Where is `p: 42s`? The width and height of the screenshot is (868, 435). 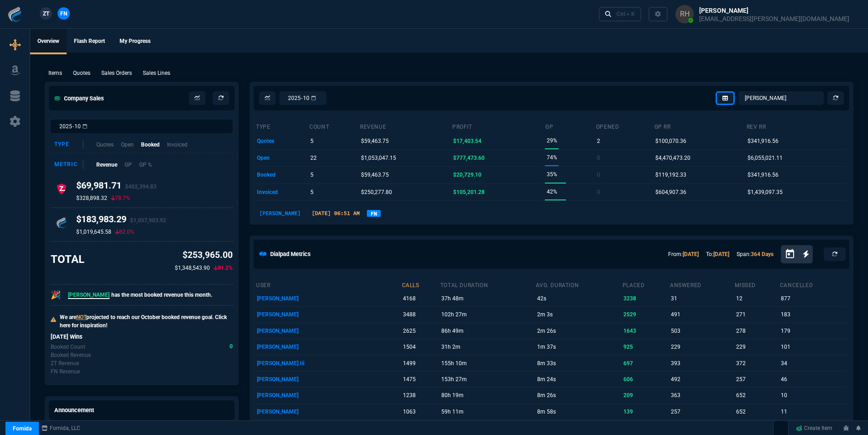 p: 42s is located at coordinates (579, 299).